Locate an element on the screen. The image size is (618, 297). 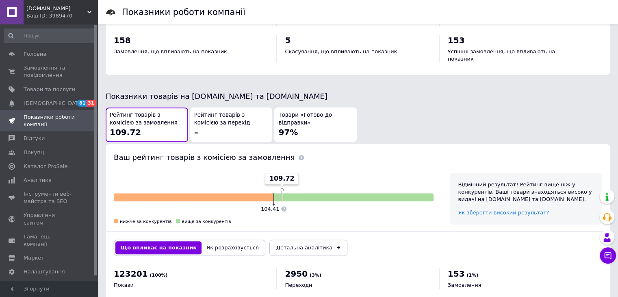
span: (3%) is located at coordinates (315, 275).